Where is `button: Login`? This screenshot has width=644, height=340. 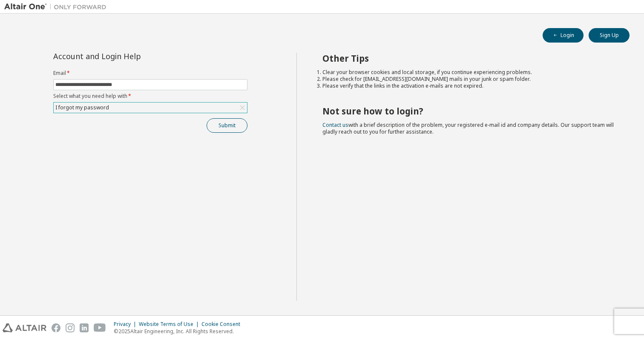 button: Login is located at coordinates (563, 36).